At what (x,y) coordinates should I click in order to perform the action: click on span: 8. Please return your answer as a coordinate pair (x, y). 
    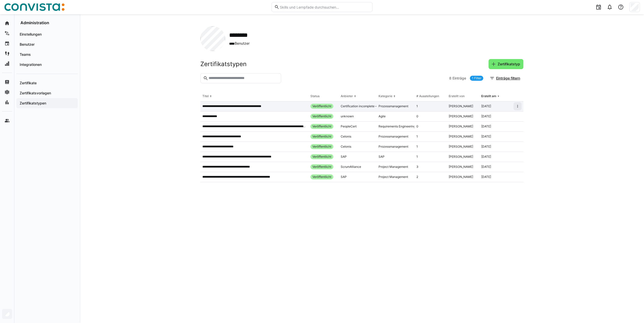
    Looking at the image, I should click on (450, 78).